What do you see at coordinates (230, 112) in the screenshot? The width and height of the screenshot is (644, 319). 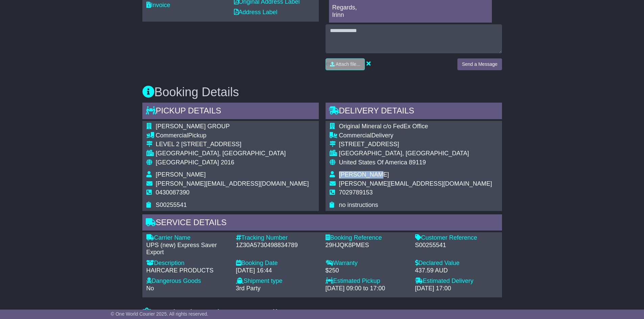 I see `div: Pickup Details` at bounding box center [230, 112].